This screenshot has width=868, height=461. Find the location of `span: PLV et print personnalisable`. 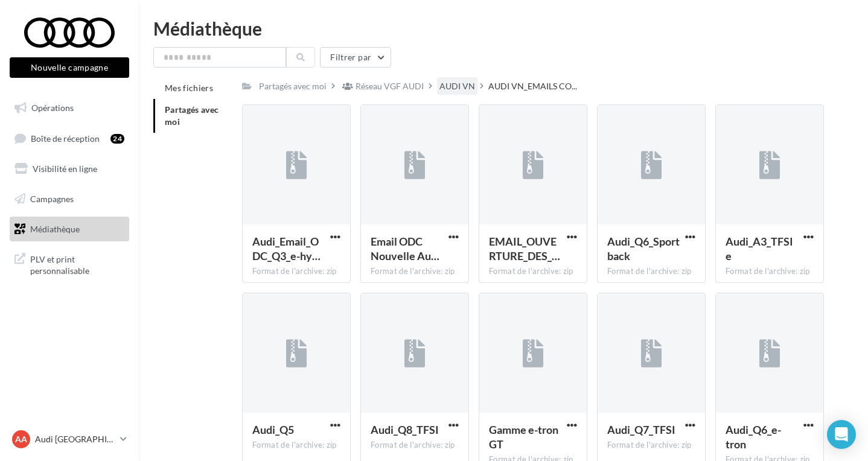

span: PLV et print personnalisable is located at coordinates (77, 264).